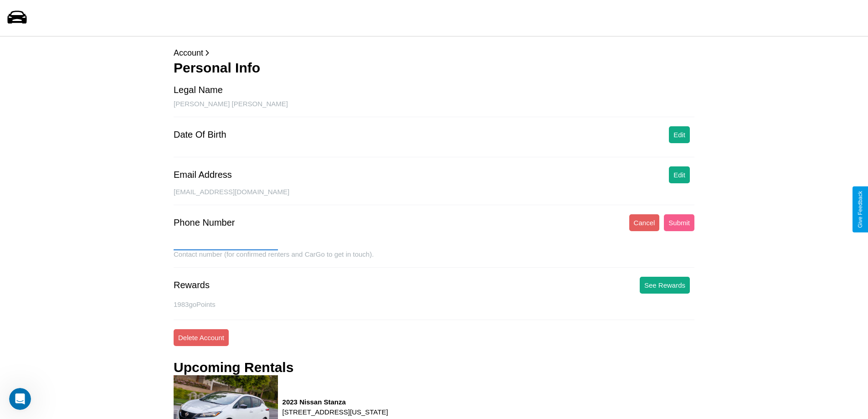 This screenshot has width=868, height=419. I want to click on button: See Rewards, so click(665, 285).